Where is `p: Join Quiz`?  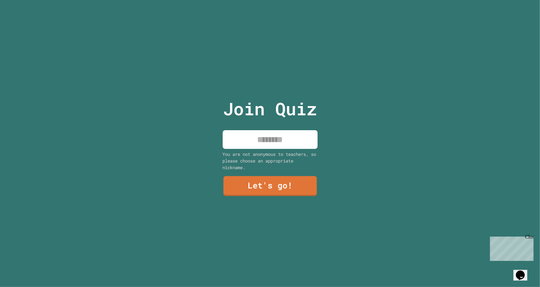
p: Join Quiz is located at coordinates (270, 109).